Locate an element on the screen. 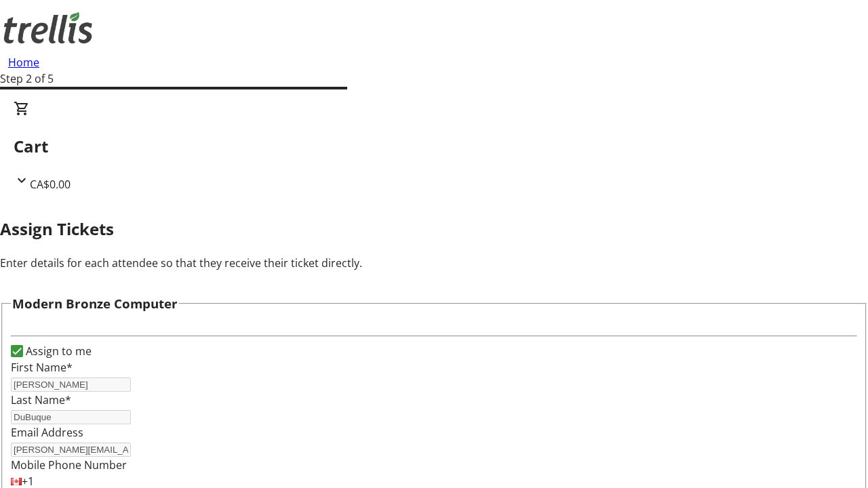  label: First Name* is located at coordinates (41, 367).